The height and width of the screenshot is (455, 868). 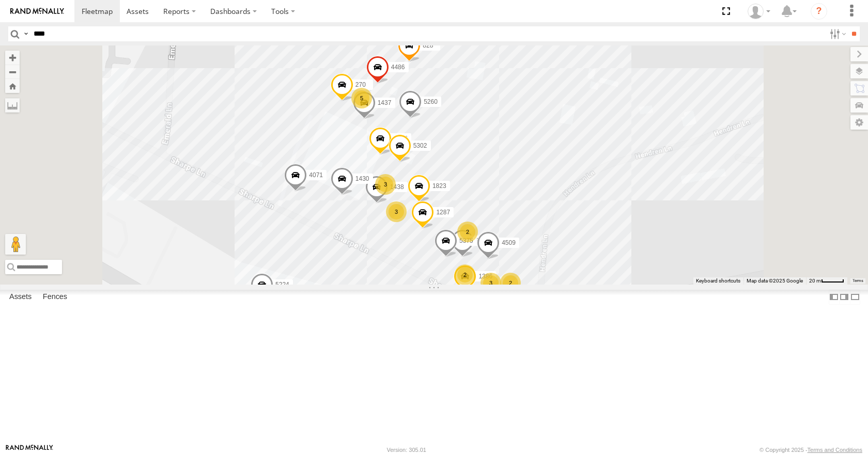 I want to click on label: Map Settings, so click(x=860, y=122).